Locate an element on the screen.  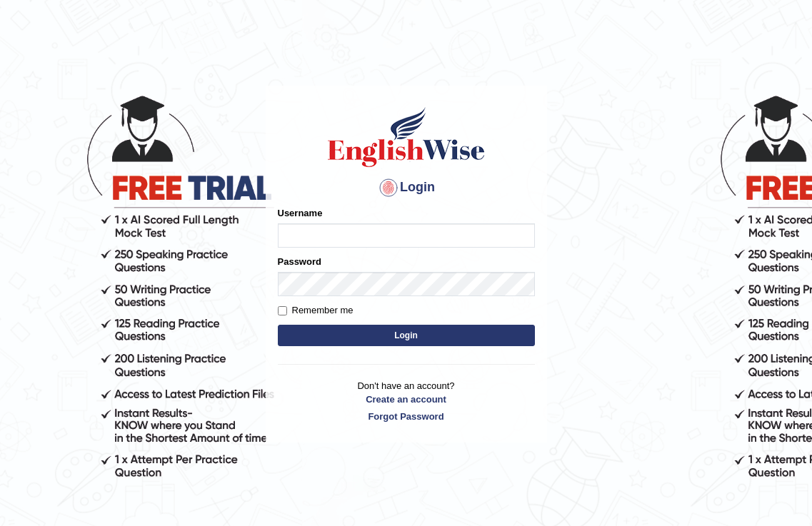
label: Password is located at coordinates (299, 261).